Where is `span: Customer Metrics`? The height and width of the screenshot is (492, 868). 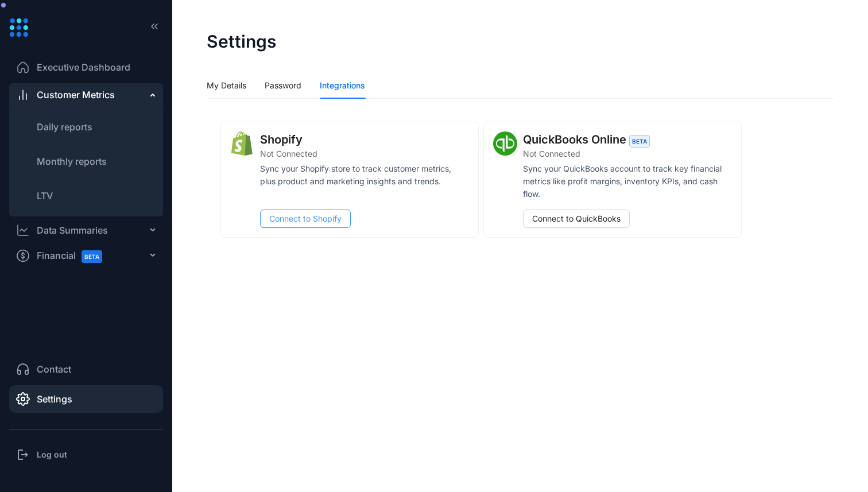
span: Customer Metrics is located at coordinates (76, 94).